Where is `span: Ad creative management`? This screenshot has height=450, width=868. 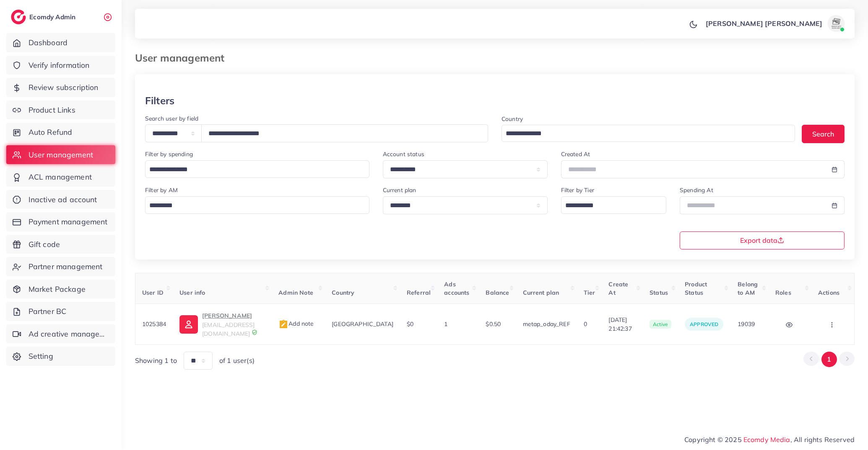
span: Ad creative management is located at coordinates (68, 334).